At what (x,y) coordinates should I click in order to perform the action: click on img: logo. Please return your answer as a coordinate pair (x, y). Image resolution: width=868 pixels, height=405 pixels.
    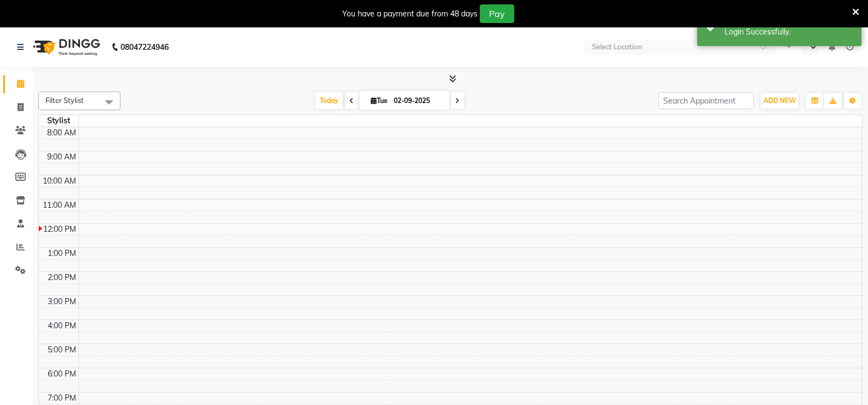
    Looking at the image, I should click on (65, 47).